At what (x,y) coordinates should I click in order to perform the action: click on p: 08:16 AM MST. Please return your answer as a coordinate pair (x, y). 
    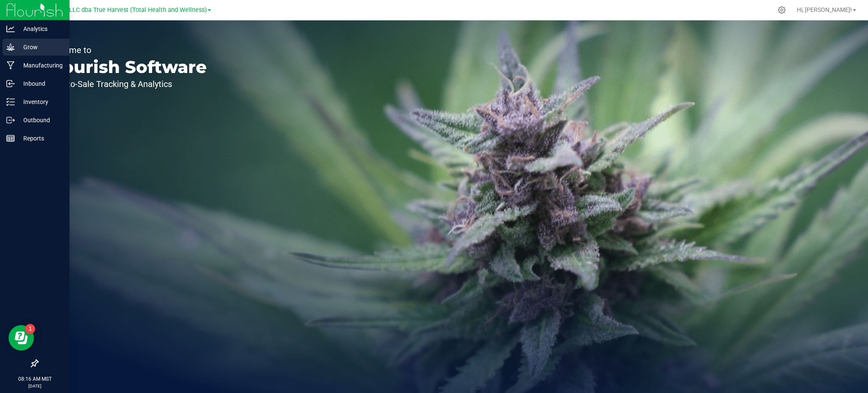
    Looking at the image, I should click on (35, 379).